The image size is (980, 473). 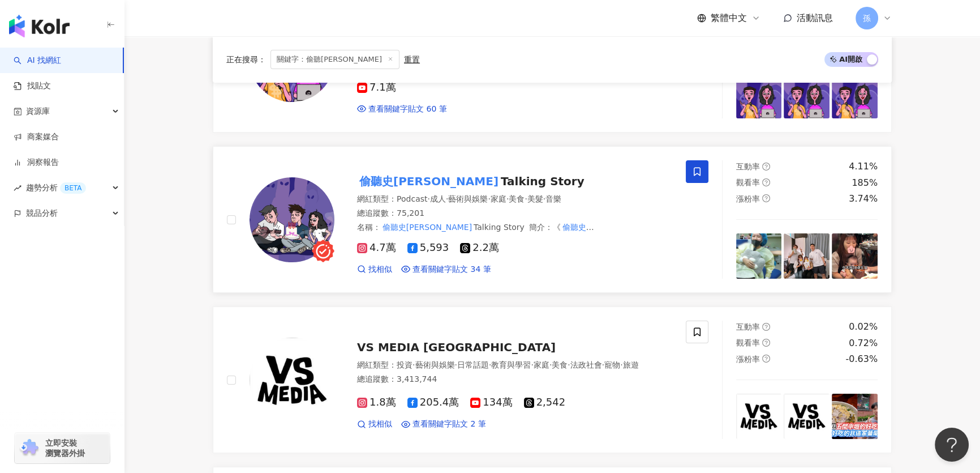 What do you see at coordinates (863, 327) in the screenshot?
I see `div: 0.02%` at bounding box center [863, 327].